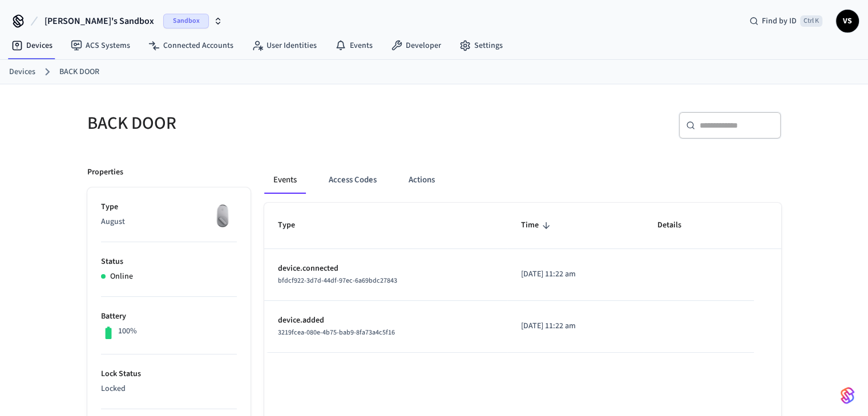 The width and height of the screenshot is (868, 416). What do you see at coordinates (353, 180) in the screenshot?
I see `button: Access Codes` at bounding box center [353, 180].